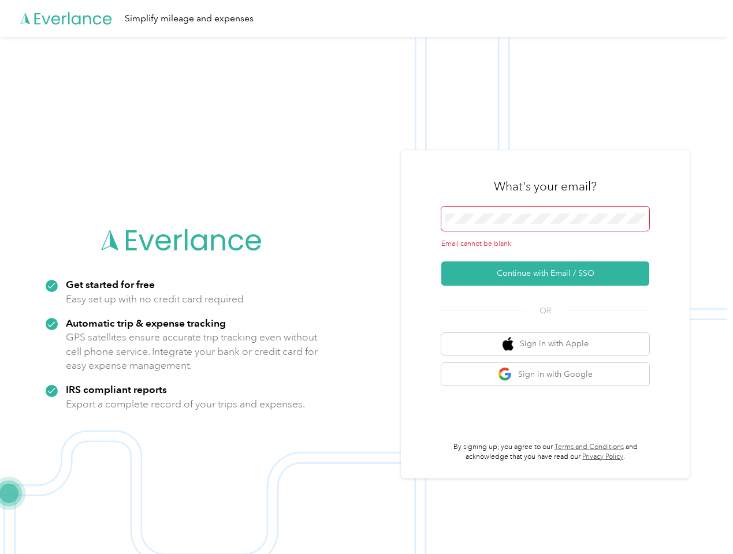 The height and width of the screenshot is (554, 733). I want to click on p: GPS satellites ensure accurate trip tracking even without cell phone service. Integrate your bank..., so click(192, 352).